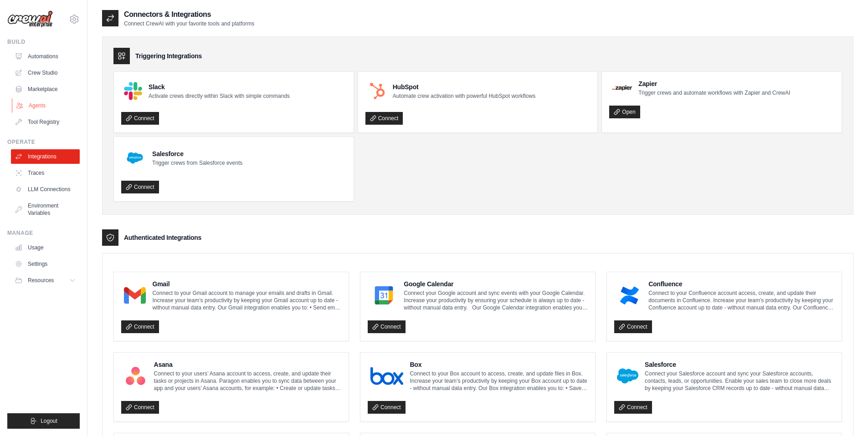  What do you see at coordinates (246, 285) in the screenshot?
I see `h4: Gmail` at bounding box center [246, 285].